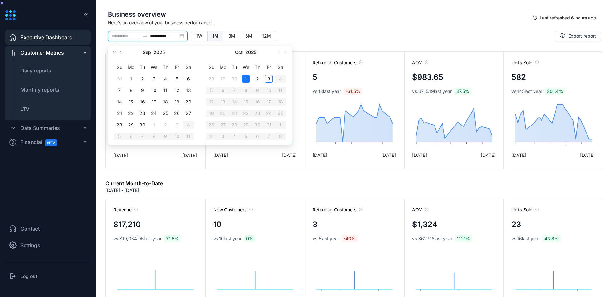  Describe the element at coordinates (40, 128) in the screenshot. I see `div: Data Summaries` at that location.